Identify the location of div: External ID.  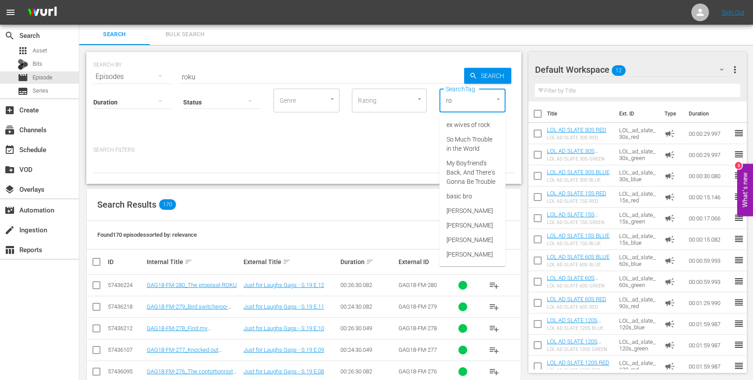
(421, 262).